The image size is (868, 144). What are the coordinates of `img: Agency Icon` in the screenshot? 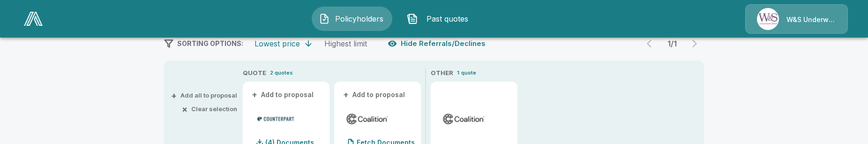 It's located at (768, 19).